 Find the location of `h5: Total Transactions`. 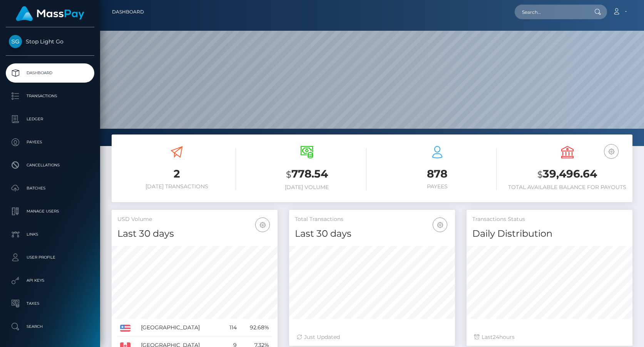

h5: Total Transactions is located at coordinates (372, 220).